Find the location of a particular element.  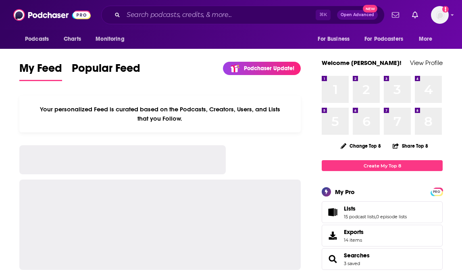

a: Popular Feed is located at coordinates (106, 71).